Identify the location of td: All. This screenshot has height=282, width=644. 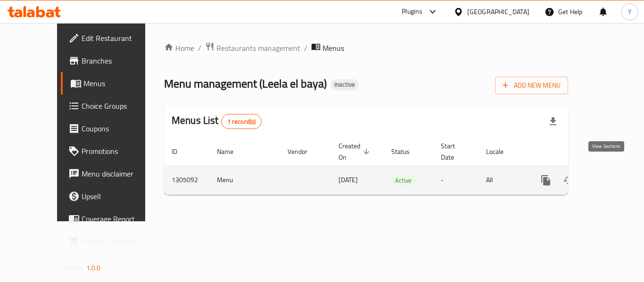
(503, 180).